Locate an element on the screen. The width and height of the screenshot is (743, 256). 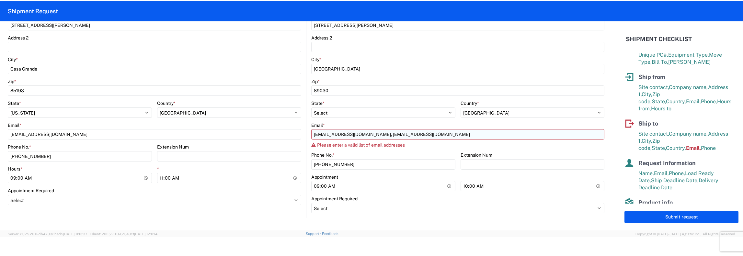
span: Name, is located at coordinates (647, 173).